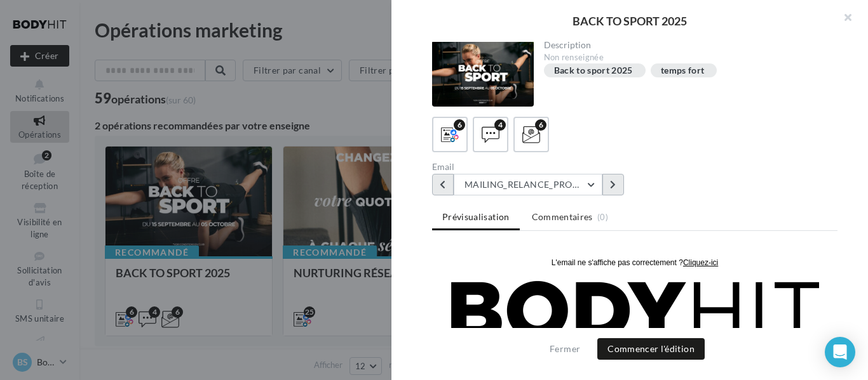 Image resolution: width=868 pixels, height=380 pixels. I want to click on div: Description, so click(685, 45).